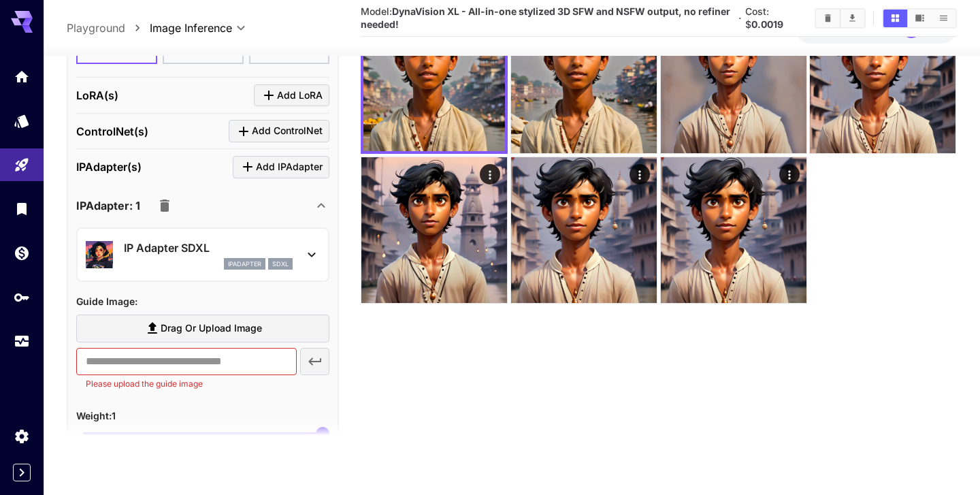 The height and width of the screenshot is (495, 980). Describe the element at coordinates (22, 253) in the screenshot. I see `div: Wallet` at that location.